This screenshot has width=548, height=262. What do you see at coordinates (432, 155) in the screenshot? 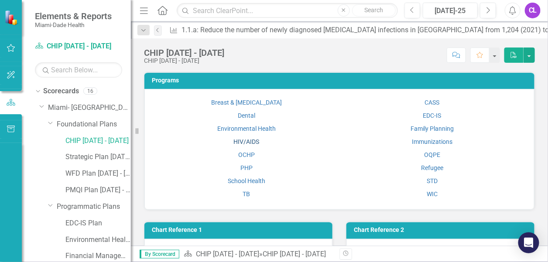
I see `a: OQPE` at bounding box center [432, 155].